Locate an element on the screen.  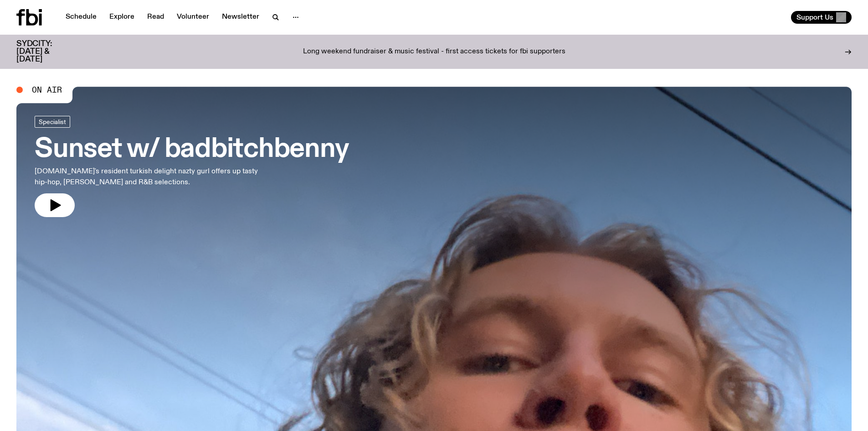
p: Long weekend fundraiser & music festival - first access tickets for fbi supporters is located at coordinates (435, 52).